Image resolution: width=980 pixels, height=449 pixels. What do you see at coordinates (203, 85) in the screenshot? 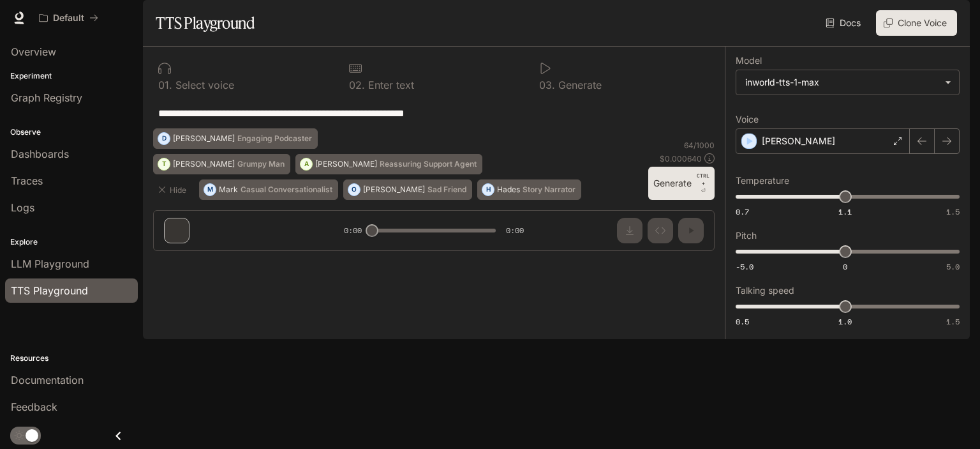
I see `p: Select voice` at bounding box center [203, 85].